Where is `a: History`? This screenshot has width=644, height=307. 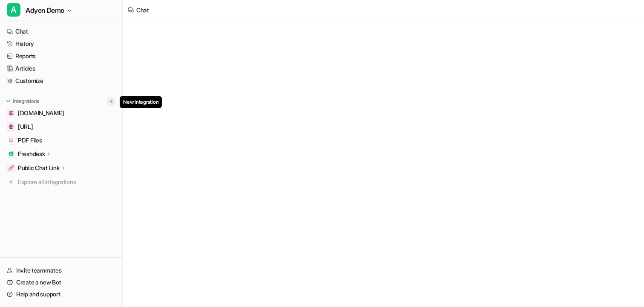 a: History is located at coordinates (61, 44).